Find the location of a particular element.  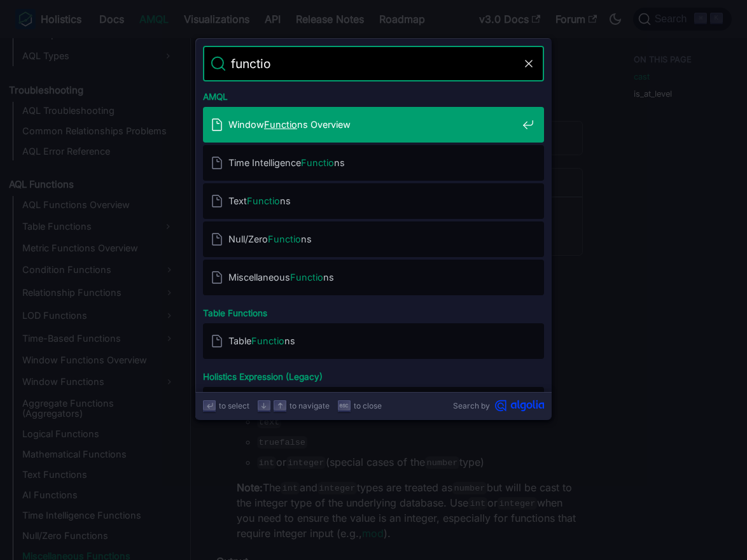

span: to close is located at coordinates (368, 405).